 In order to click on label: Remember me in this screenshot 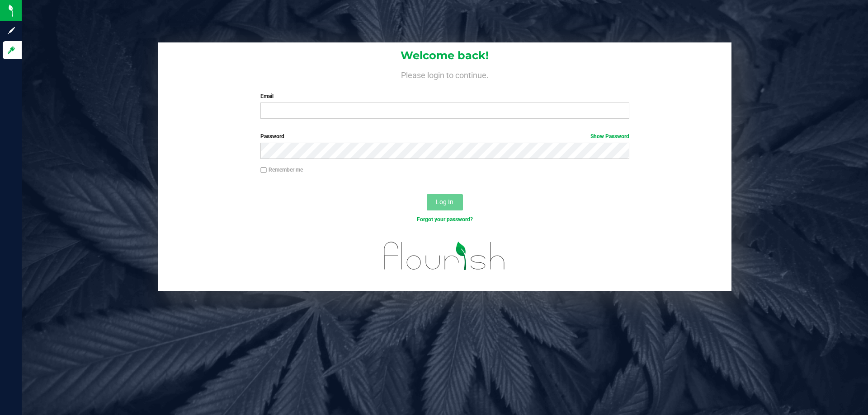, I will do `click(282, 170)`.